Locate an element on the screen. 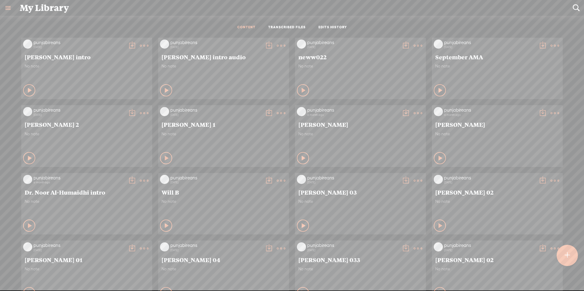  span: Dr. Noor Al-Humaidhi intro is located at coordinates (87, 192).